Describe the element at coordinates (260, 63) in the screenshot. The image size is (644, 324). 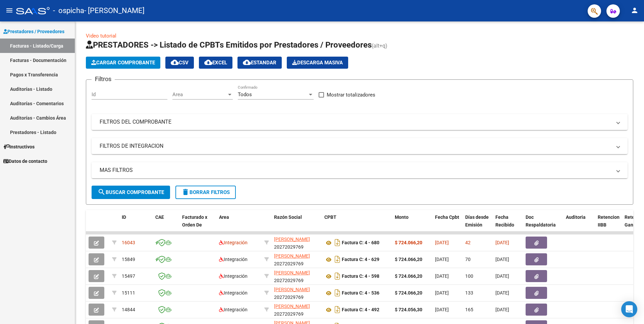
I see `button: Estandar` at that location.